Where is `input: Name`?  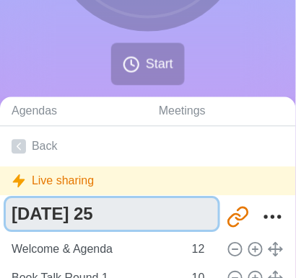 input: Name is located at coordinates (94, 250).